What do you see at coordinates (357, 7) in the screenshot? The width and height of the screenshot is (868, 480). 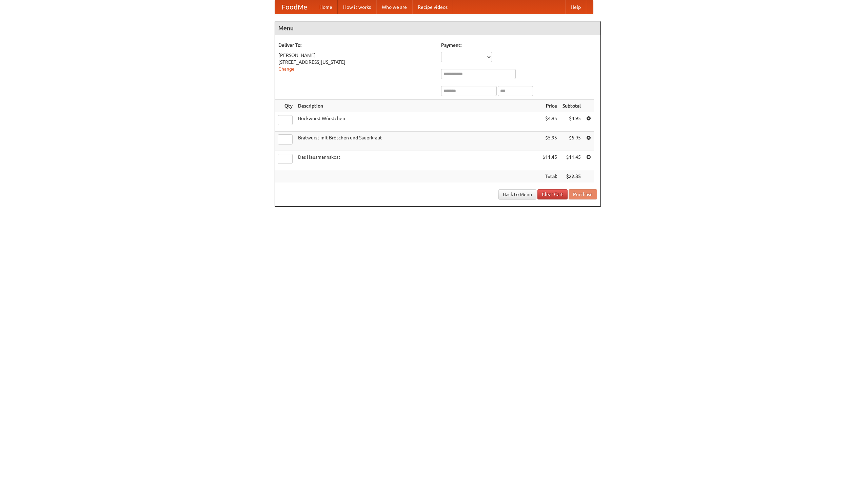 I see `a: How it works` at bounding box center [357, 7].